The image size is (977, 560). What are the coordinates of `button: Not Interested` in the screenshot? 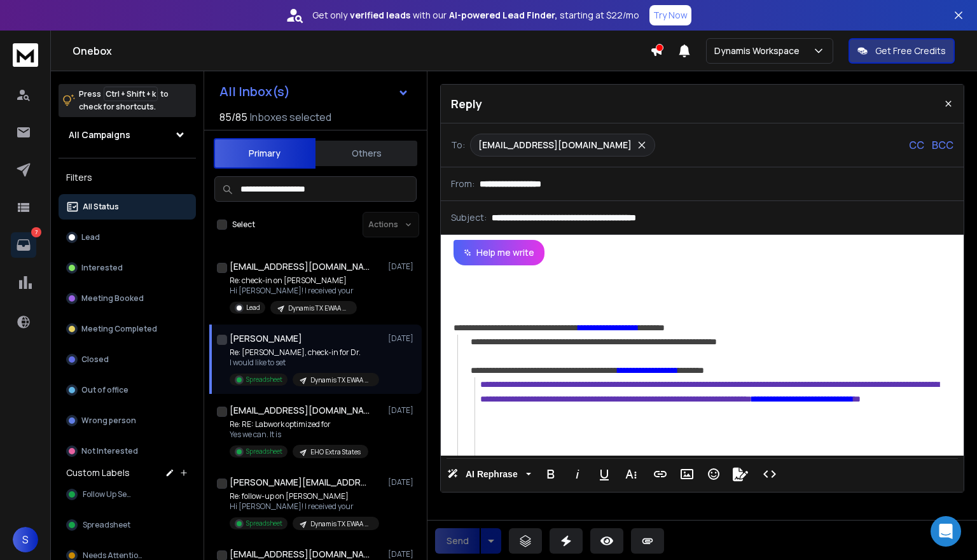 It's located at (127, 451).